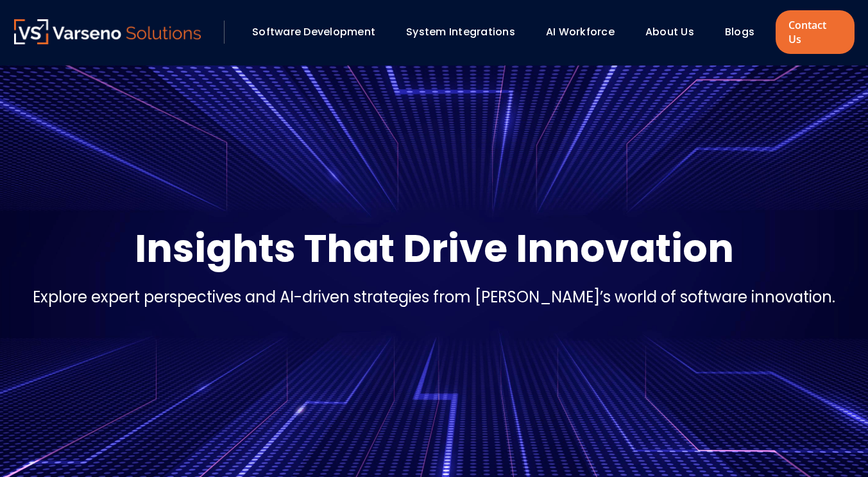 Image resolution: width=868 pixels, height=477 pixels. I want to click on div: AI Workforce, so click(586, 32).